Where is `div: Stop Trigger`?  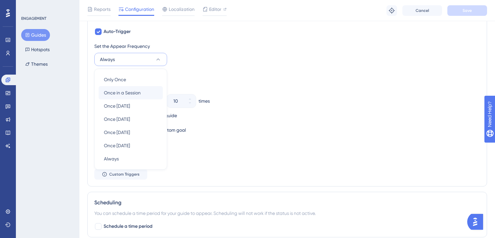
div: Stop Trigger is located at coordinates (287, 75).